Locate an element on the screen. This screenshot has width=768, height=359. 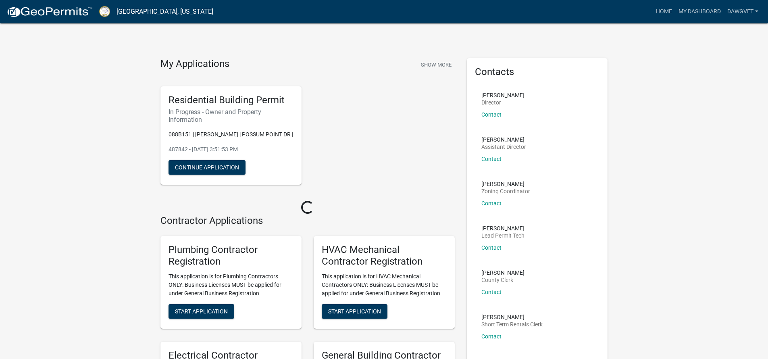
h5: Plumbing Contractor Registration is located at coordinates (231, 256).